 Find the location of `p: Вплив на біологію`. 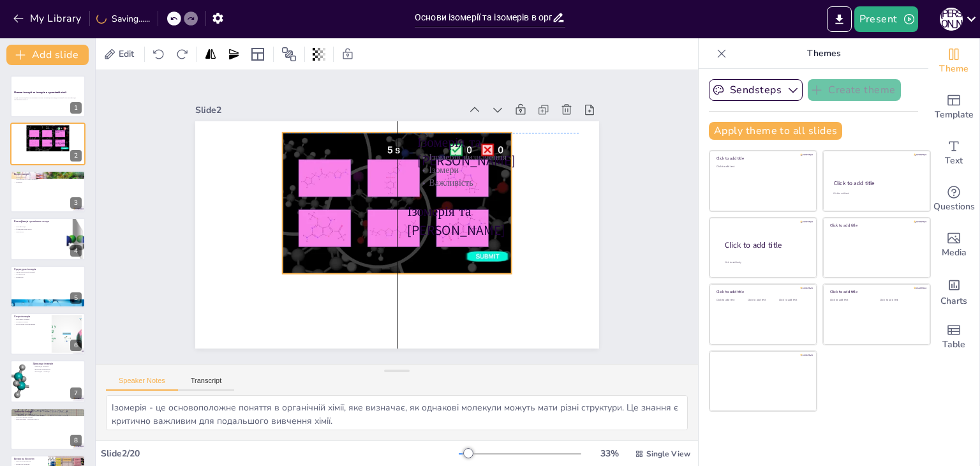

p: Вплив на біологію is located at coordinates (29, 459).